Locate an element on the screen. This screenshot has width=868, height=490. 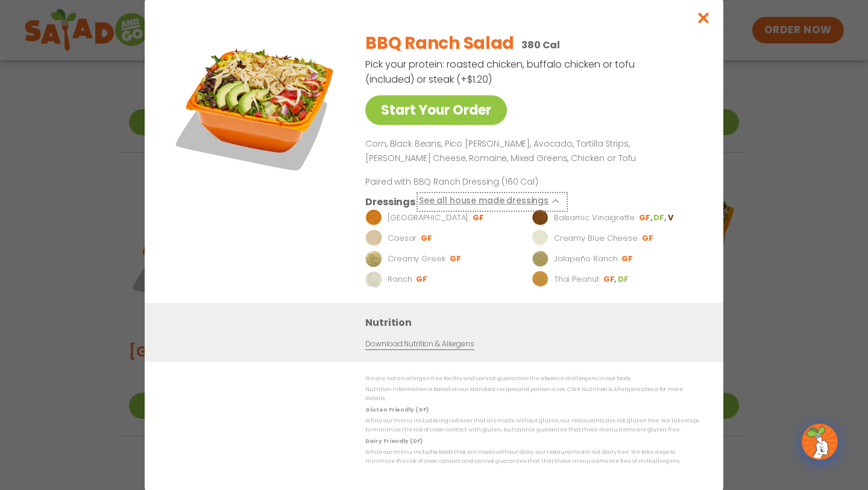
a: Start Your Order is located at coordinates (436, 110).